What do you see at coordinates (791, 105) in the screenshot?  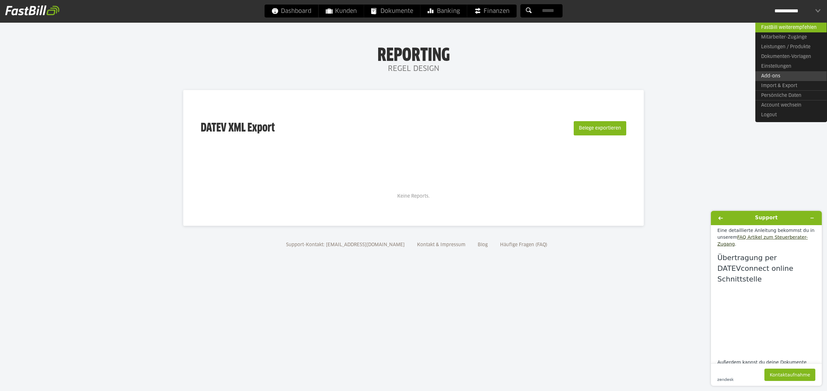 I see `a: Account wechseln` at bounding box center [791, 105].